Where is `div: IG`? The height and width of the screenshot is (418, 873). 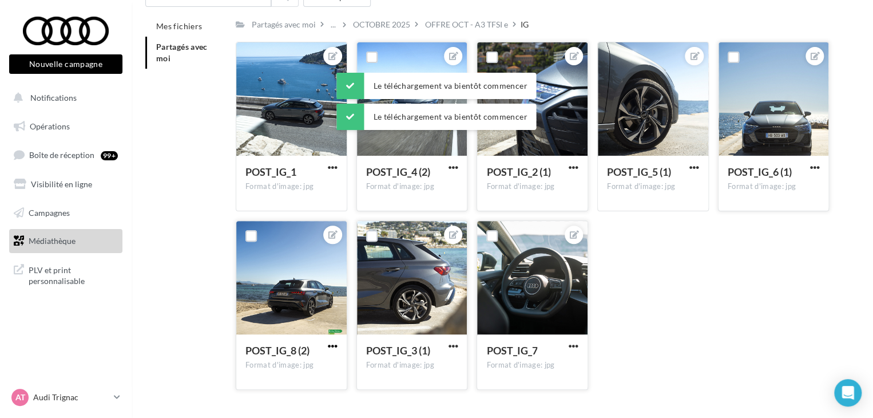 div: IG is located at coordinates (525, 25).